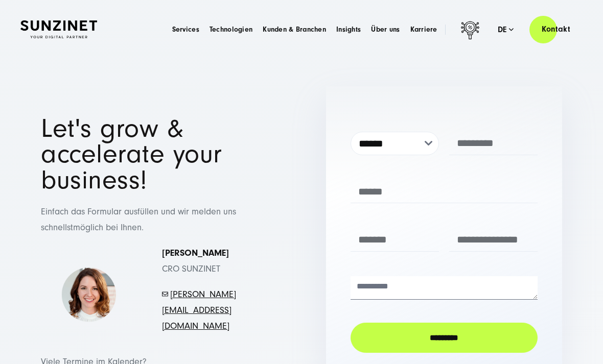  What do you see at coordinates (348, 30) in the screenshot?
I see `a: Insights` at bounding box center [348, 30].